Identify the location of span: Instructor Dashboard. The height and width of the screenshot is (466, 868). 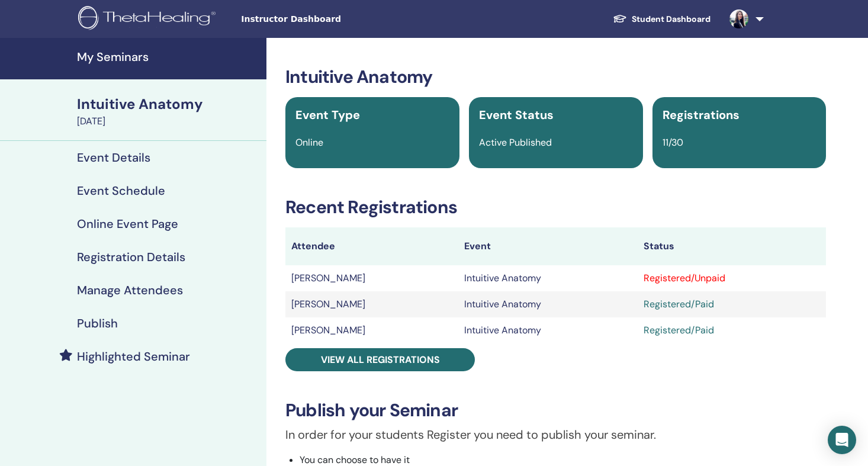
(330, 19).